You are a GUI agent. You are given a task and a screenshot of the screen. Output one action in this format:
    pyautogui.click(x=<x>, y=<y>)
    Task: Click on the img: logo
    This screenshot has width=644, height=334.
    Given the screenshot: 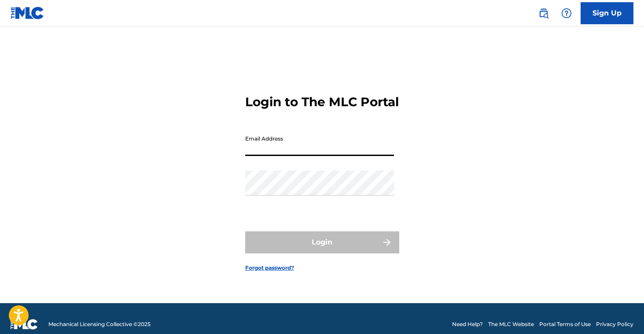 What is the action you would take?
    pyautogui.click(x=24, y=324)
    